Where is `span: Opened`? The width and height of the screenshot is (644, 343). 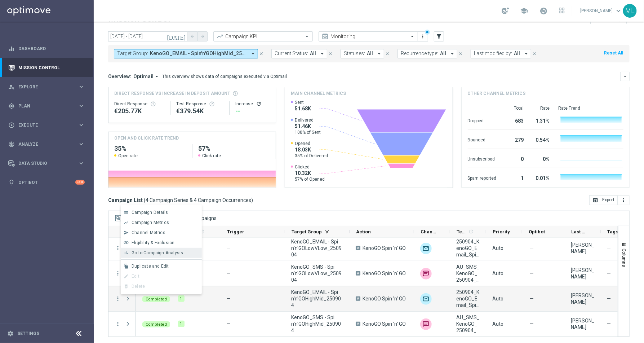
span: Opened is located at coordinates (311, 144).